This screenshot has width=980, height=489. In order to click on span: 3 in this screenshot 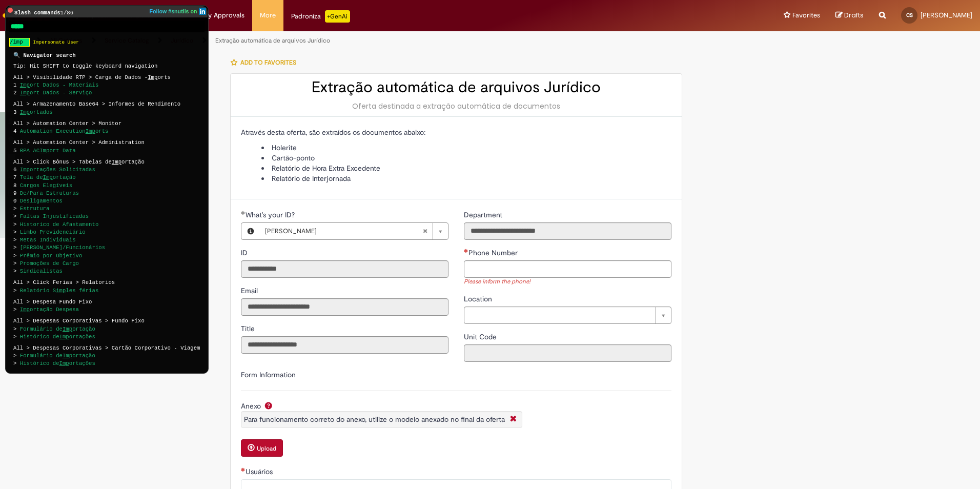, I will do `click(15, 112)`.